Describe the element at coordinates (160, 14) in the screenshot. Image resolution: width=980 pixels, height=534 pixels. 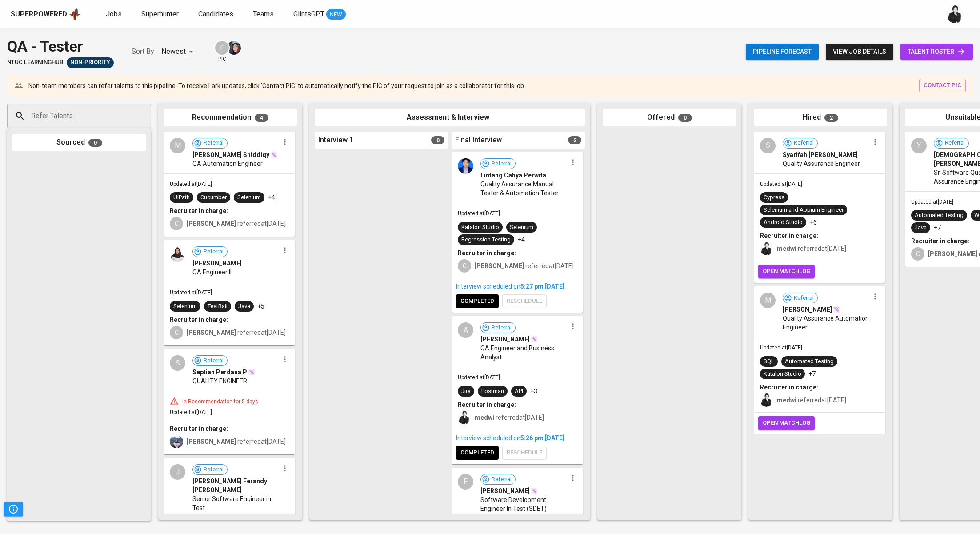
I see `span: Superhunter` at that location.